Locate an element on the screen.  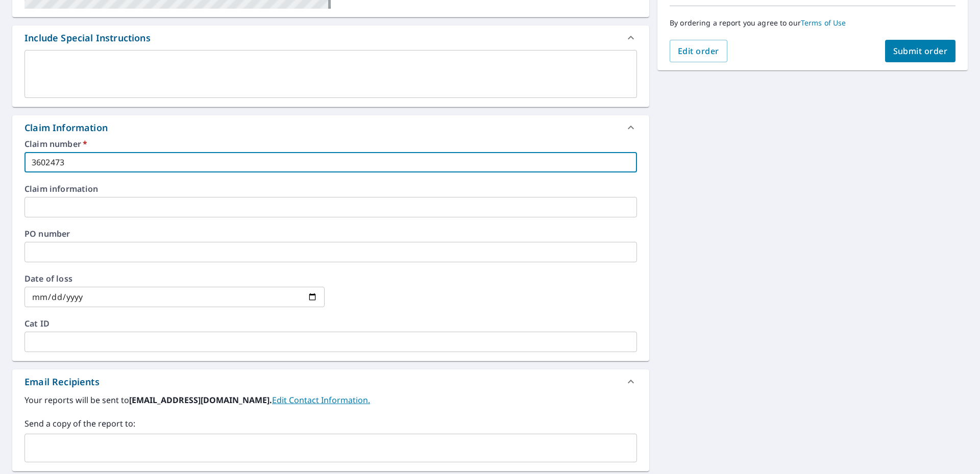
button: Edit order is located at coordinates (698, 51).